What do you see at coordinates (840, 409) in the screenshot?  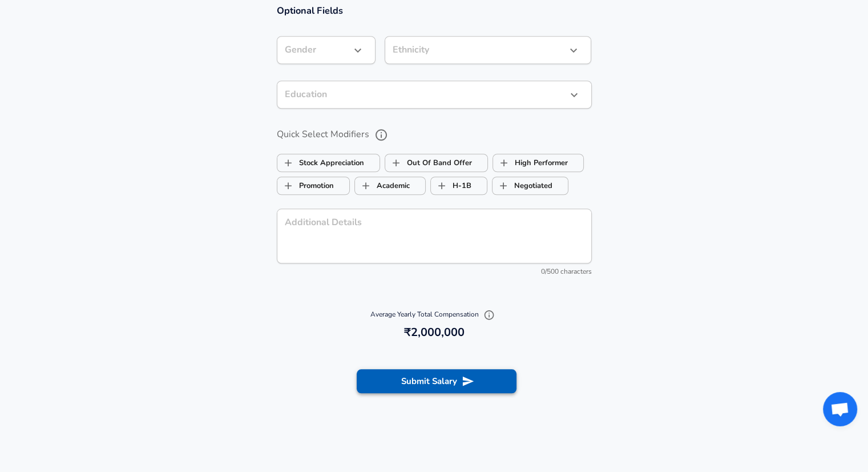 I see `div: Open chat` at bounding box center [840, 409].